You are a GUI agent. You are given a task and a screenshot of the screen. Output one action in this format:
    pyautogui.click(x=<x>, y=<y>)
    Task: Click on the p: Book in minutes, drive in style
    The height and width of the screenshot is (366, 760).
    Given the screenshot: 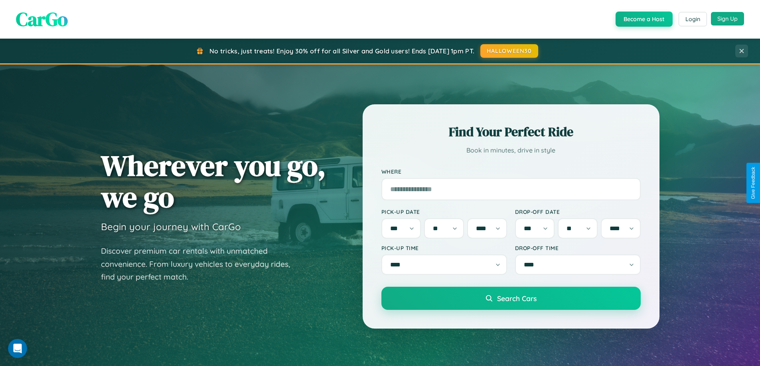 What is the action you would take?
    pyautogui.click(x=511, y=150)
    